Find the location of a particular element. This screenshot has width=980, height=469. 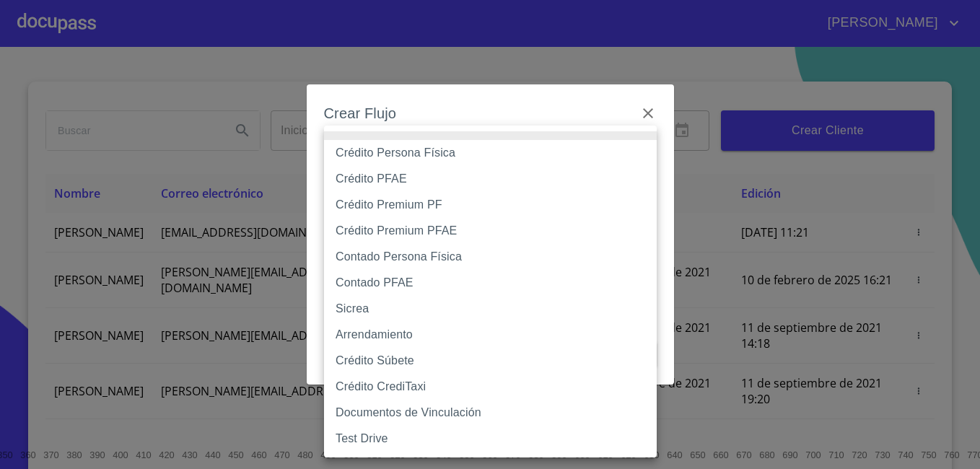

li: Crédito PFAE is located at coordinates (490, 179).